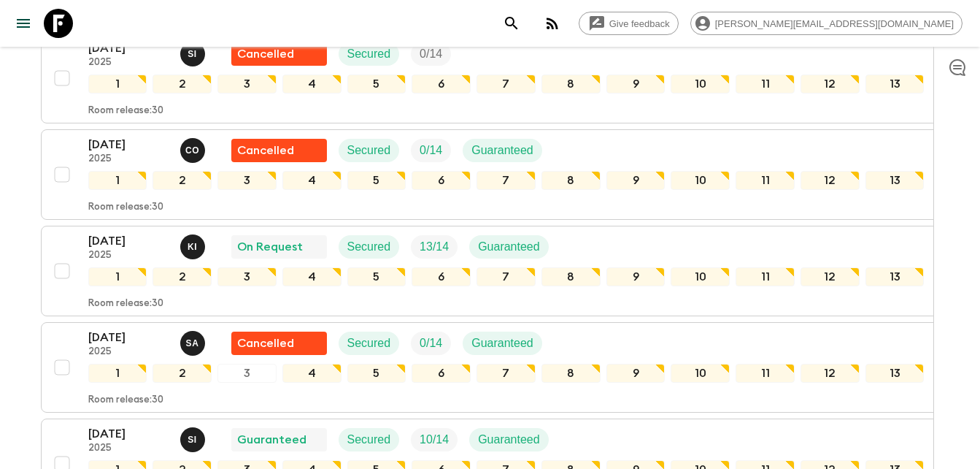  Describe the element at coordinates (193, 343) in the screenshot. I see `p: S A` at that location.